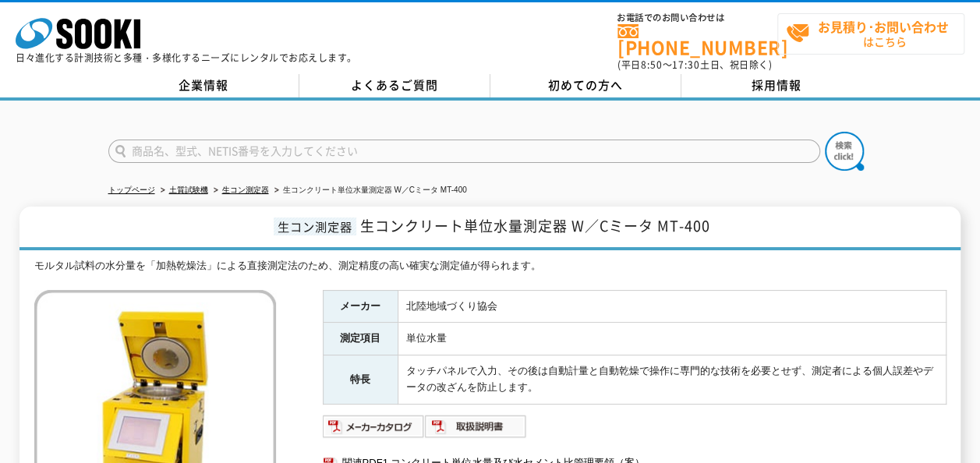 The image size is (980, 463). Describe the element at coordinates (394, 86) in the screenshot. I see `a: よくあるご質問` at that location.